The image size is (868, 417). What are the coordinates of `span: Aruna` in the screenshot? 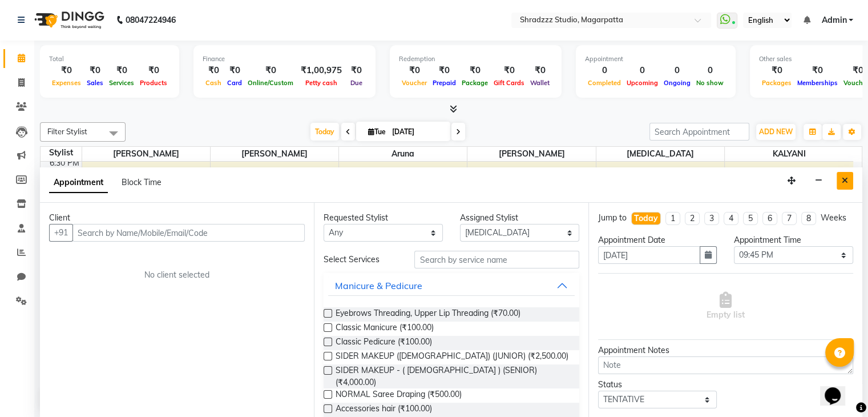 It's located at (403, 154).